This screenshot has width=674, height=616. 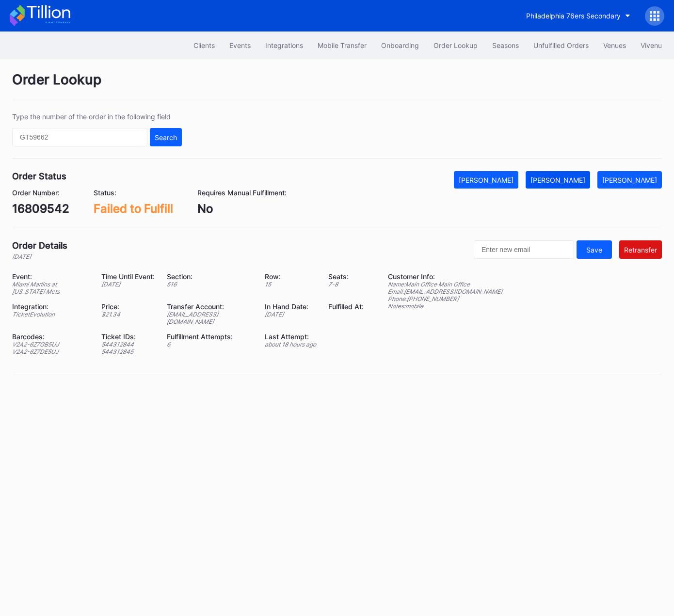 I want to click on div: Fulfilled At:, so click(x=346, y=306).